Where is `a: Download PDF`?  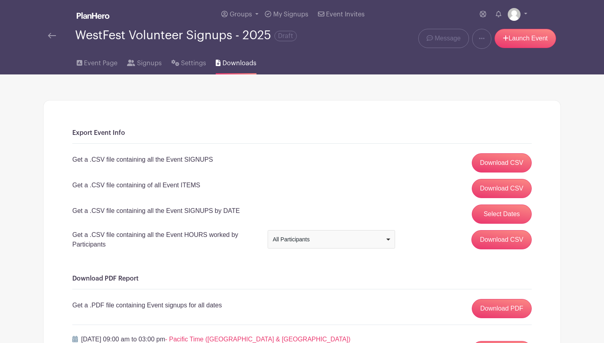 a: Download PDF is located at coordinates (502, 308).